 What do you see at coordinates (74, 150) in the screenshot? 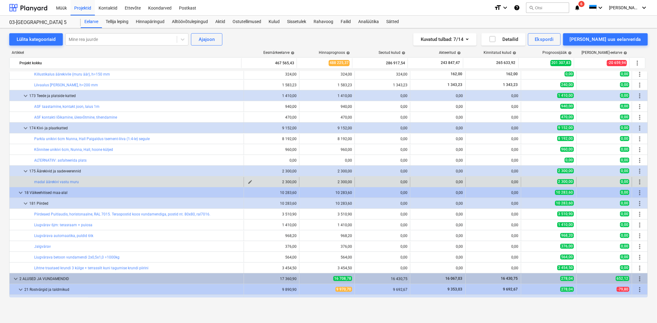
I see `a: Kõnnitee unikivi 6cm, Nunna, Hall, hoone küljed` at bounding box center [74, 150].